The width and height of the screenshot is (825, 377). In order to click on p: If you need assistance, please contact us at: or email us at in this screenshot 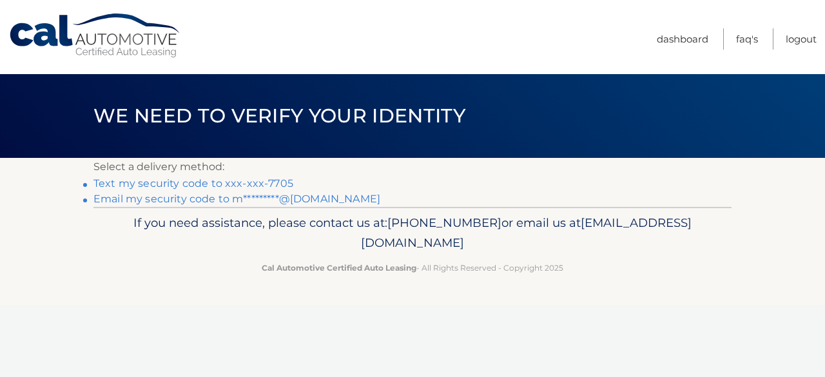, I will do `click(413, 233)`.